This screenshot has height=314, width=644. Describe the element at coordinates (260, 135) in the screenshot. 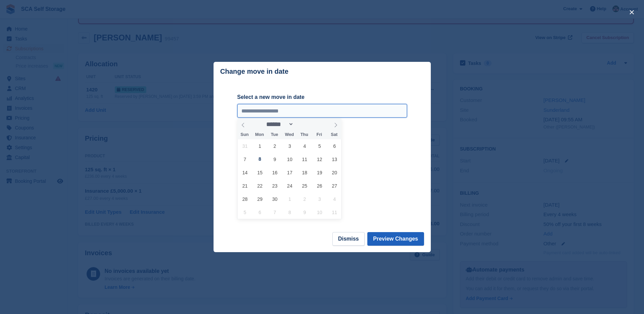

I see `span: Mon` at that location.